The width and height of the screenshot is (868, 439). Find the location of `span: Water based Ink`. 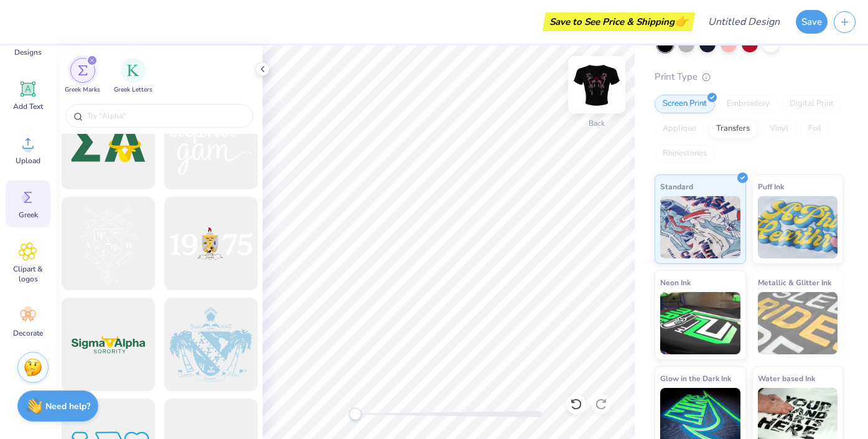

span: Water based Ink is located at coordinates (787, 378).